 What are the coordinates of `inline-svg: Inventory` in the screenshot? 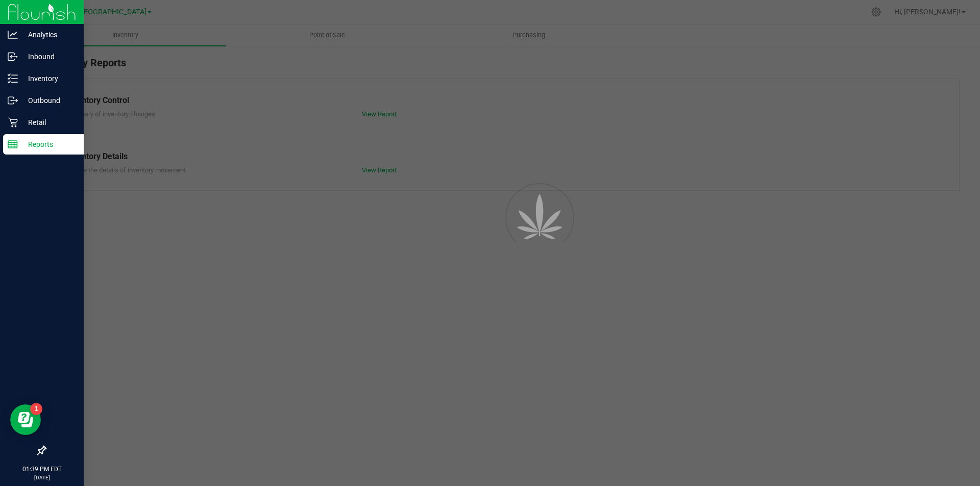 It's located at (13, 78).